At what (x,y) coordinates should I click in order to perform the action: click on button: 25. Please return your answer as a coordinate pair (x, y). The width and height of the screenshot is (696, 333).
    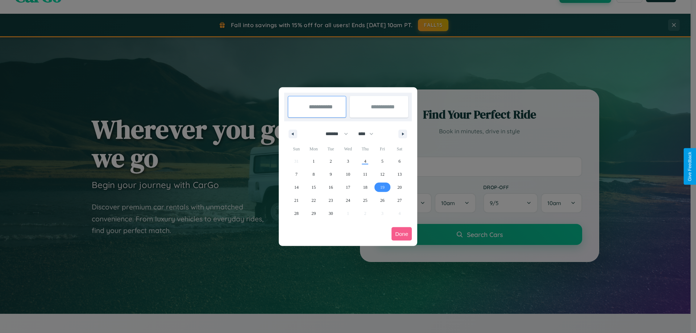
    Looking at the image, I should click on (365, 200).